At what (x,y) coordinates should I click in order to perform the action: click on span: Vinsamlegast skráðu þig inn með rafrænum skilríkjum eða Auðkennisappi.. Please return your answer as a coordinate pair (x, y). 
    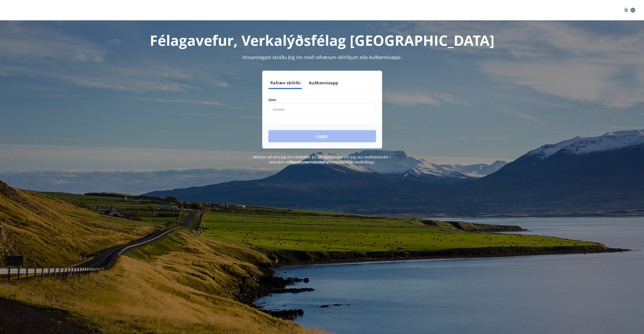
    Looking at the image, I should click on (322, 57).